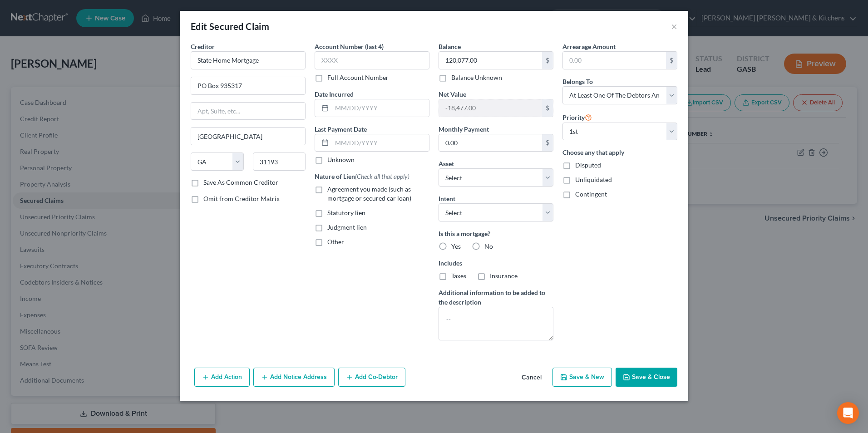 The height and width of the screenshot is (433, 868). Describe the element at coordinates (458, 275) in the screenshot. I see `span: Taxes` at that location.